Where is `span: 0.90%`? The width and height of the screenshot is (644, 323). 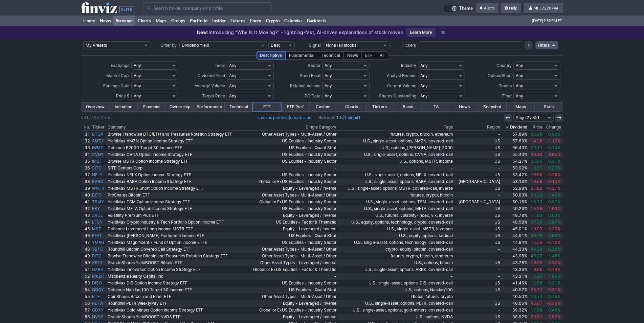 span: 0.90% is located at coordinates (555, 134).